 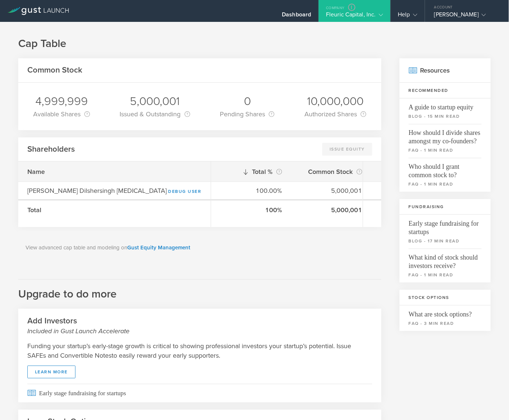 What do you see at coordinates (445, 111) in the screenshot?
I see `a: A guide to startup equityblog - 15 min read` at bounding box center [445, 111].